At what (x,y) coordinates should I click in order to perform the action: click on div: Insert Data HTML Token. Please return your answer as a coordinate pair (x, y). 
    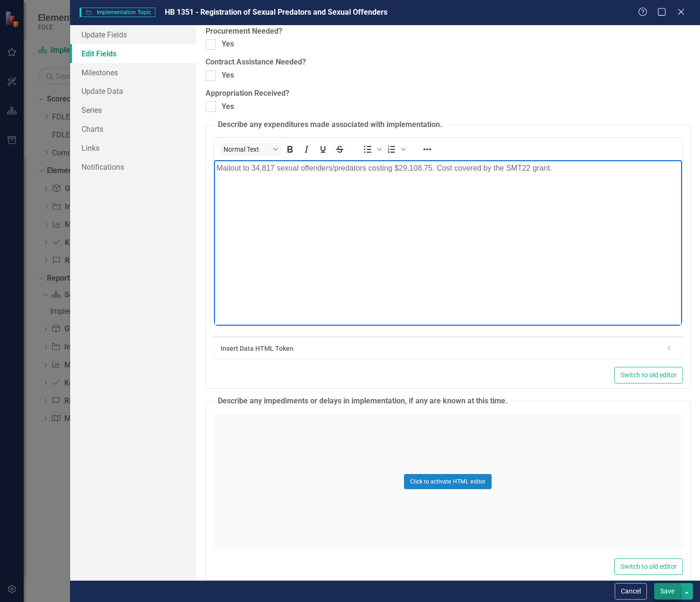
    Looking at the image, I should click on (441, 349).